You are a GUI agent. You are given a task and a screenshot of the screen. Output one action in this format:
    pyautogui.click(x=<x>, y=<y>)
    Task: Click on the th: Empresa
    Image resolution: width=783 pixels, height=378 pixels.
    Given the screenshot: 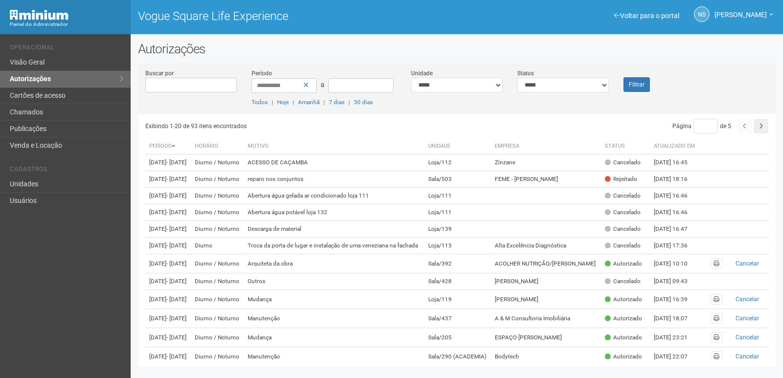 What is the action you would take?
    pyautogui.click(x=546, y=146)
    